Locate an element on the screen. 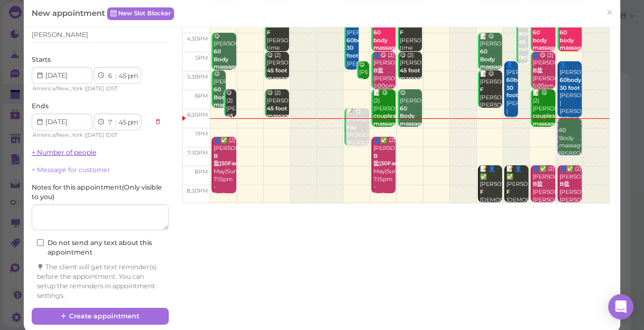  label: Notes for this appointment ( Only visible to you ) is located at coordinates (100, 192).